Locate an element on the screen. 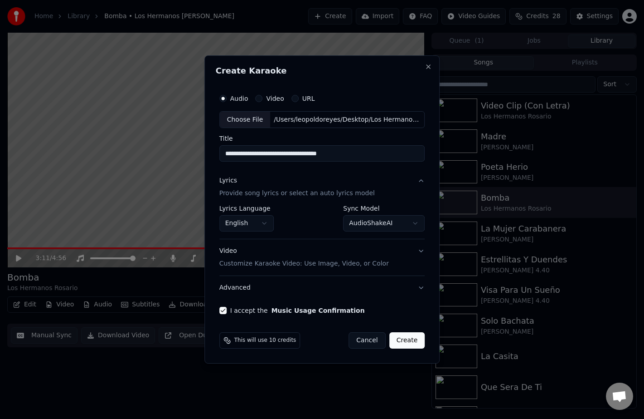 This screenshot has height=419, width=644. h2: Create Karaoke is located at coordinates (322, 71).